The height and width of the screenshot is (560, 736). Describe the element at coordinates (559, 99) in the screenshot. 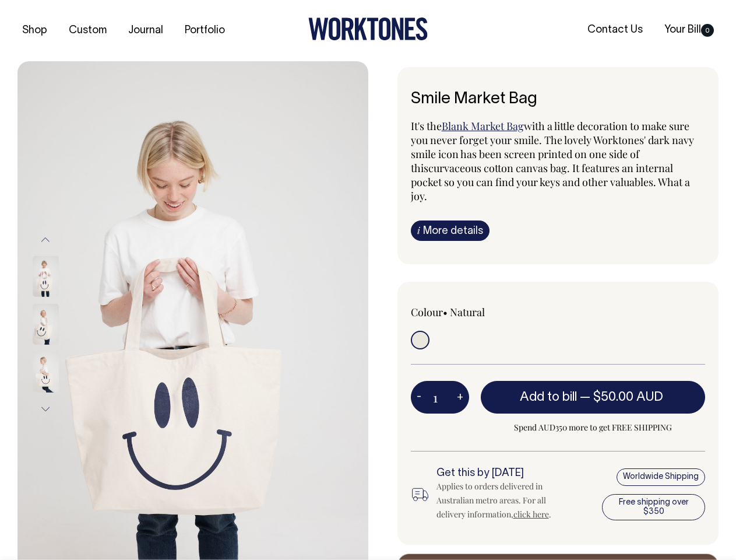

I see `h6: Smile Market Bag` at that location.